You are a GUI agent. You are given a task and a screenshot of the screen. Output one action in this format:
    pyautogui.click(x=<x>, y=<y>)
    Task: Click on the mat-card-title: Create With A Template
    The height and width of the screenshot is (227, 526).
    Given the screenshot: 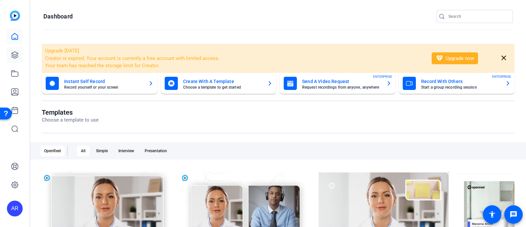 What is the action you would take?
    pyautogui.click(x=223, y=81)
    